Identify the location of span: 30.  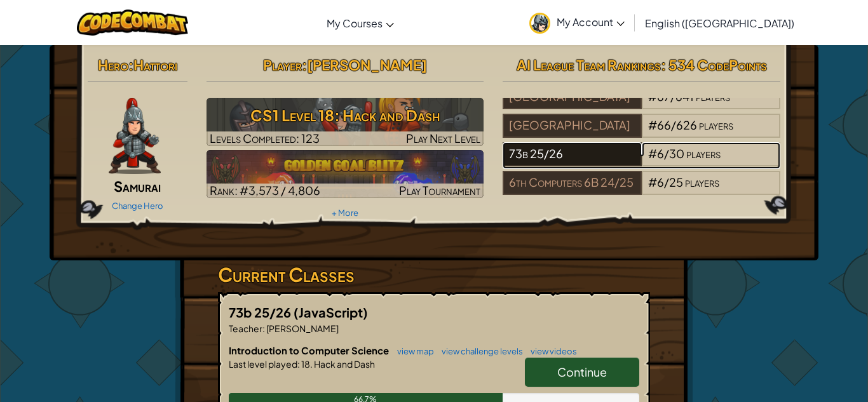
(677, 153).